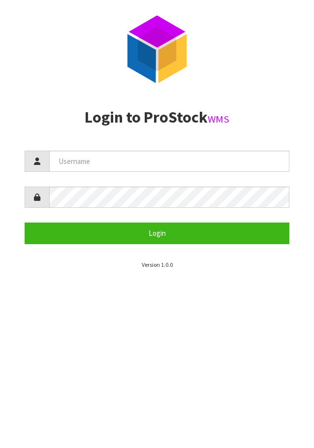  I want to click on button: Login, so click(157, 233).